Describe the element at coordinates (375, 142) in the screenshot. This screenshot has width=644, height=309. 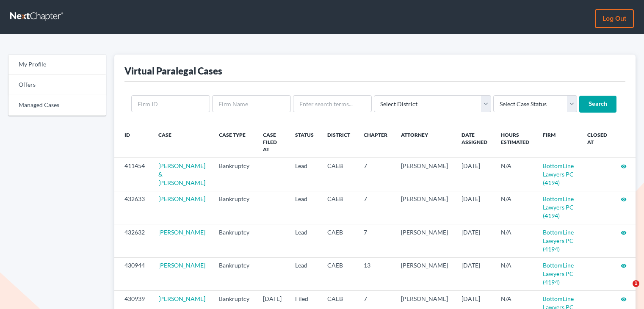
I see `th: Chapter` at that location.